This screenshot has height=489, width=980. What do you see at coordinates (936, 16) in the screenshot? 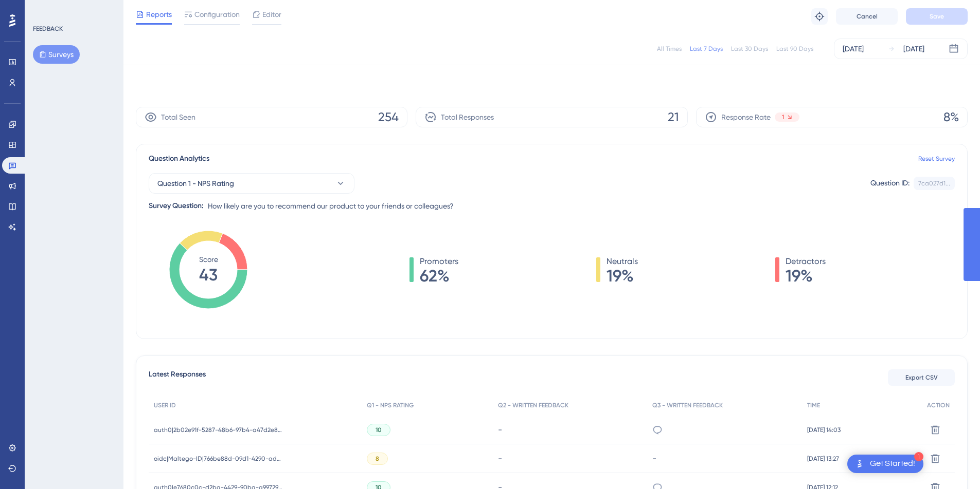
I see `span: Save` at bounding box center [936, 16].